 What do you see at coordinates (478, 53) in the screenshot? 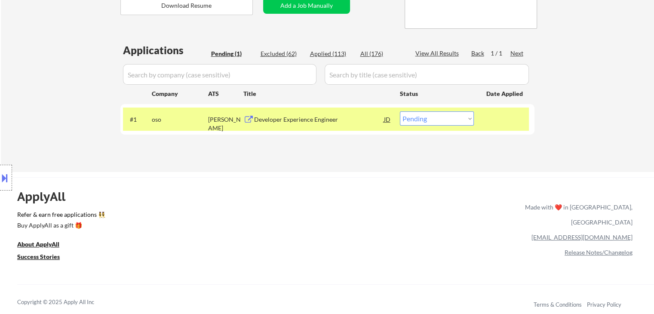
I see `div: Back` at bounding box center [478, 53].